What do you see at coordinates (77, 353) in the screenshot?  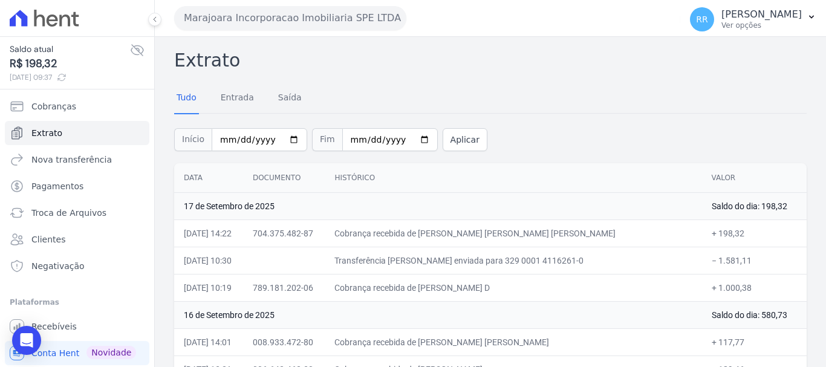 I see `a: Conta Hent Novidade` at bounding box center [77, 353].